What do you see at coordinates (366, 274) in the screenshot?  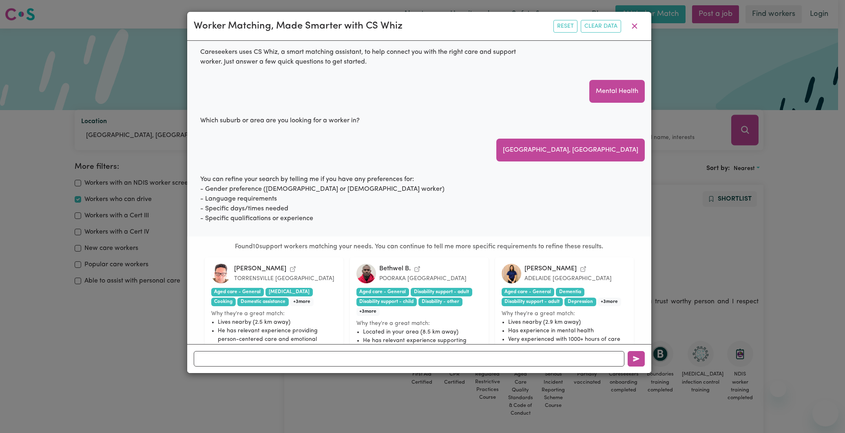 I see `img: Bethwel B.` at bounding box center [366, 274].